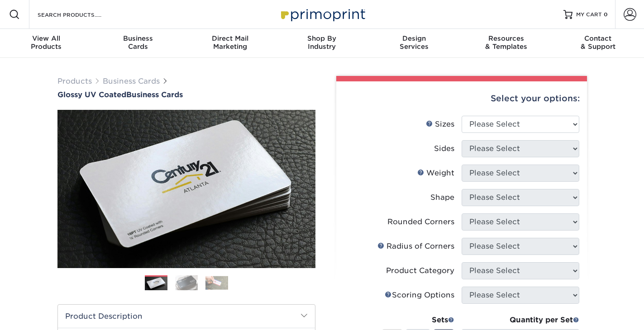 The width and height of the screenshot is (644, 330). I want to click on img: Primoprint, so click(322, 14).